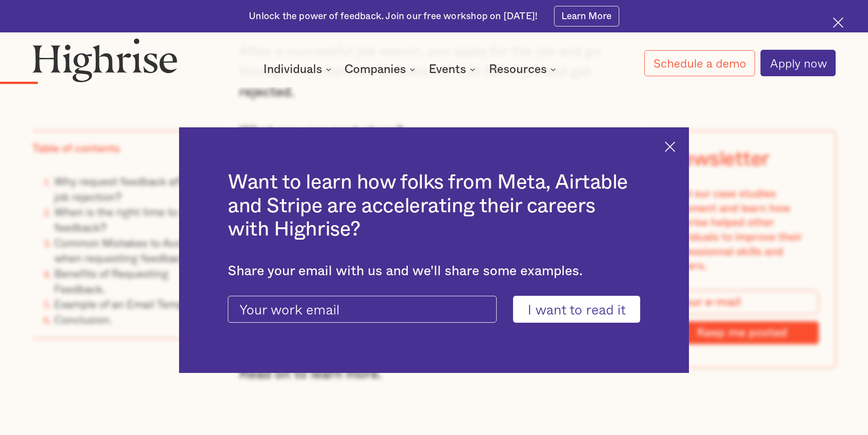  What do you see at coordinates (576, 310) in the screenshot?
I see `input: I want to read it` at bounding box center [576, 310].